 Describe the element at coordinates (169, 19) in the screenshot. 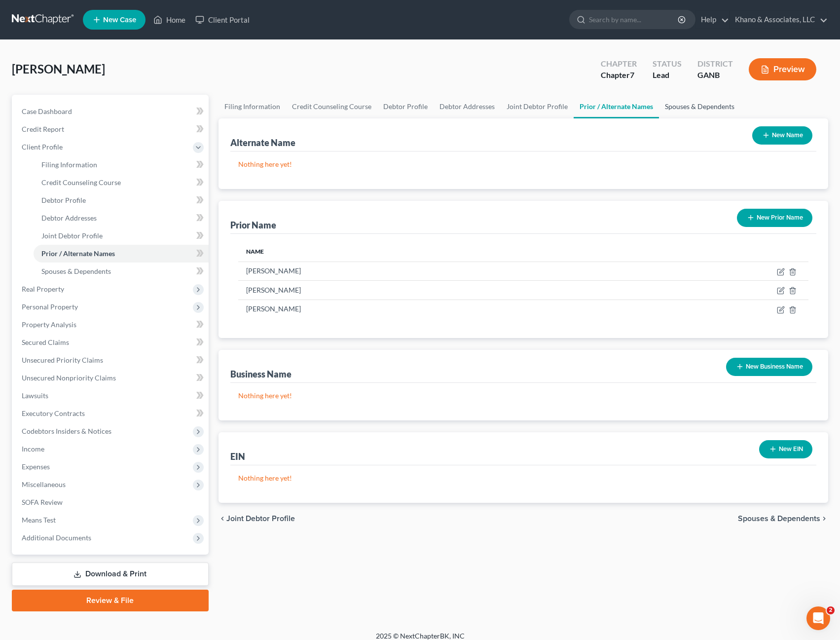

I see `a: Home` at that location.